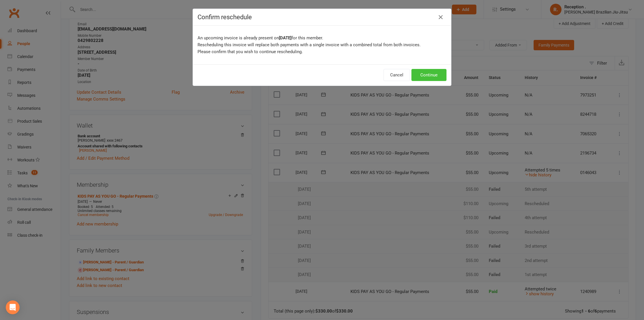 Image resolution: width=644 pixels, height=320 pixels. Describe the element at coordinates (441, 17) in the screenshot. I see `button: Close` at that location.